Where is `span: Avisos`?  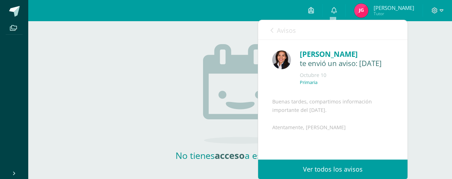
span: Avisos is located at coordinates (286, 30).